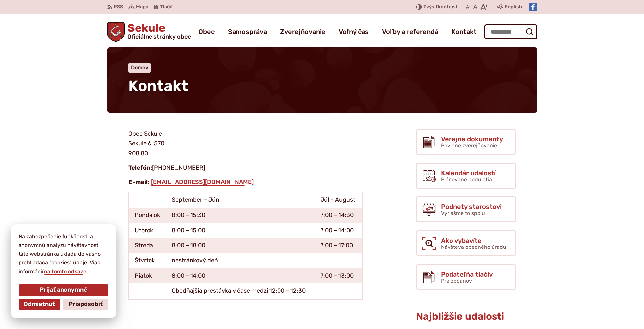  What do you see at coordinates (148, 230) in the screenshot?
I see `td: Utorok` at bounding box center [148, 230].